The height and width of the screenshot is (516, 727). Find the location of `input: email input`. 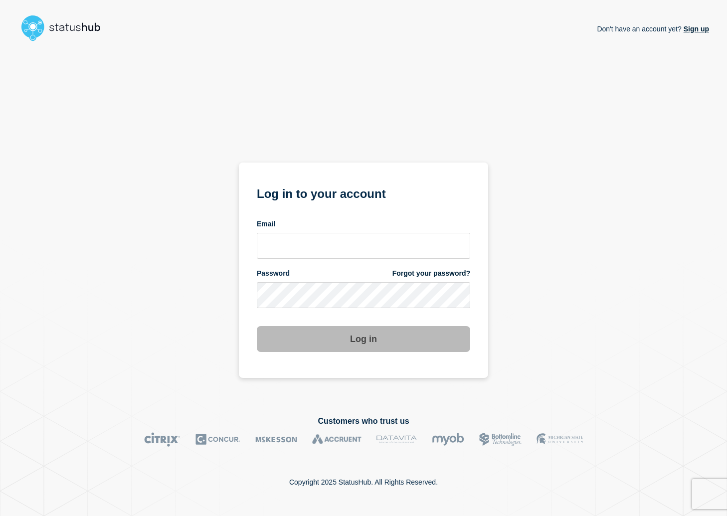

input: email input is located at coordinates (363, 246).